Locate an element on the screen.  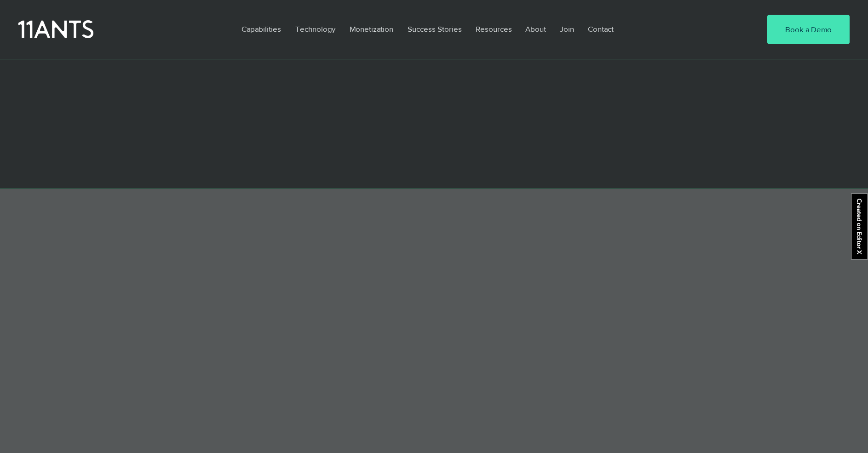
p: About is located at coordinates (536, 29).